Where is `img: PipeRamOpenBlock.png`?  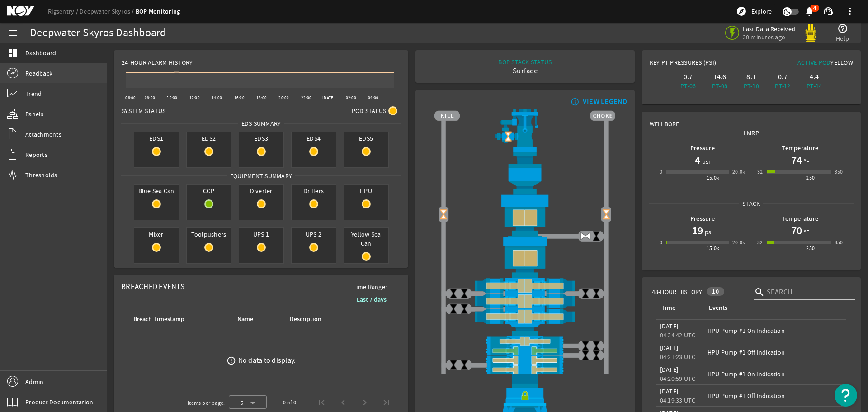 img: PipeRamOpenBlock.png is located at coordinates (525, 369).